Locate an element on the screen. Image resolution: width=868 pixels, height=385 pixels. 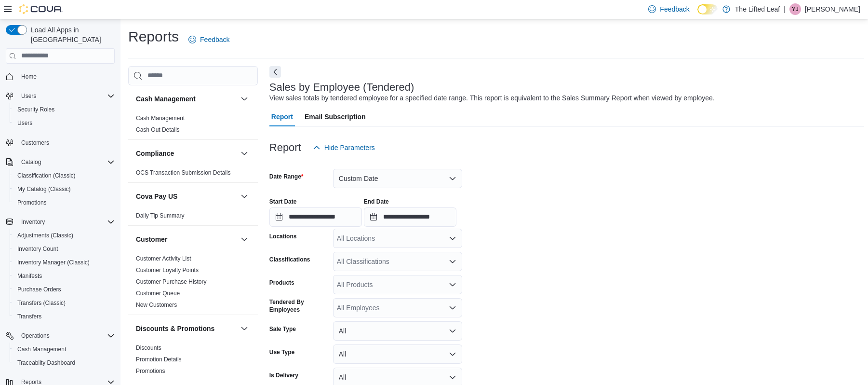
h3: Report is located at coordinates (286, 148).